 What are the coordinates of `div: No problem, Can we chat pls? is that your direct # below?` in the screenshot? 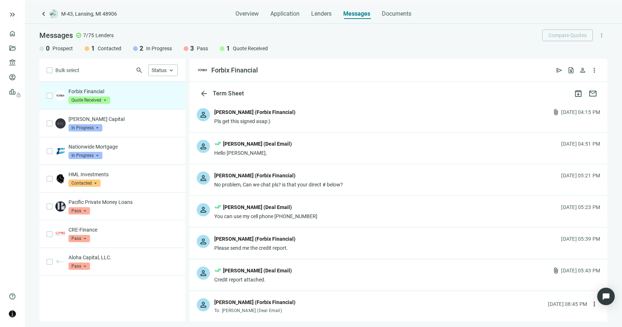 It's located at (278, 185).